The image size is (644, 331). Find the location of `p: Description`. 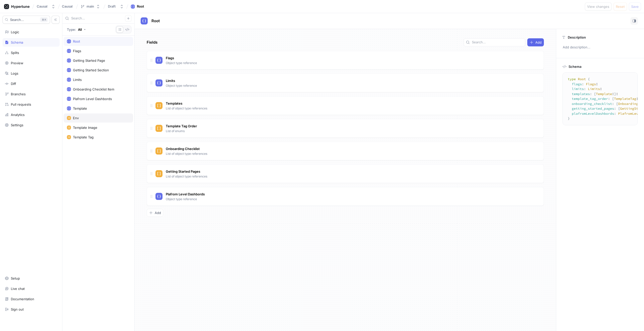

p: Description is located at coordinates (577, 37).